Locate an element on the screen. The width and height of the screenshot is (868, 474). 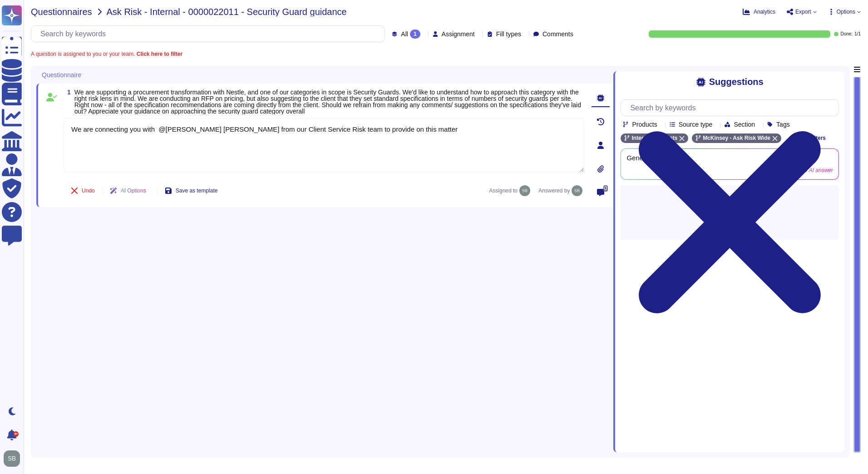
span: Comments is located at coordinates (558, 34).